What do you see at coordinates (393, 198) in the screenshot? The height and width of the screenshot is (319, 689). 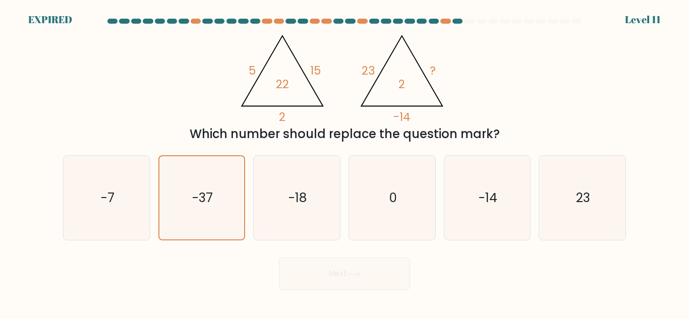 I see `text: 0` at bounding box center [393, 198].